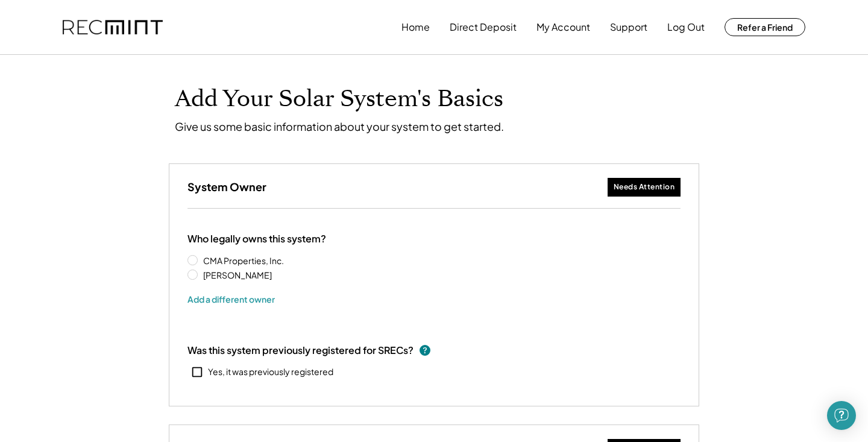  What do you see at coordinates (629, 27) in the screenshot?
I see `button: Support` at bounding box center [629, 27].